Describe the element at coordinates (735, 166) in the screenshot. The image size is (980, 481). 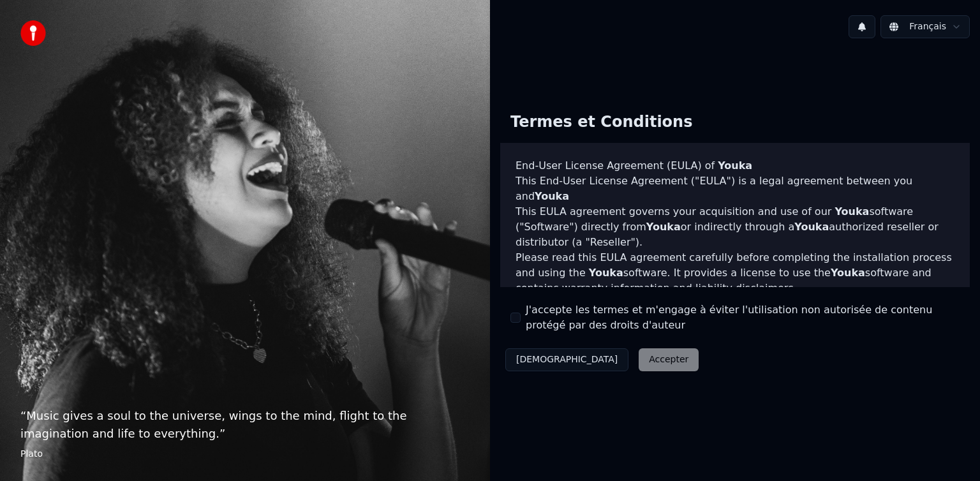
I see `h3: End-User License Agreement (EULA) of` at that location.